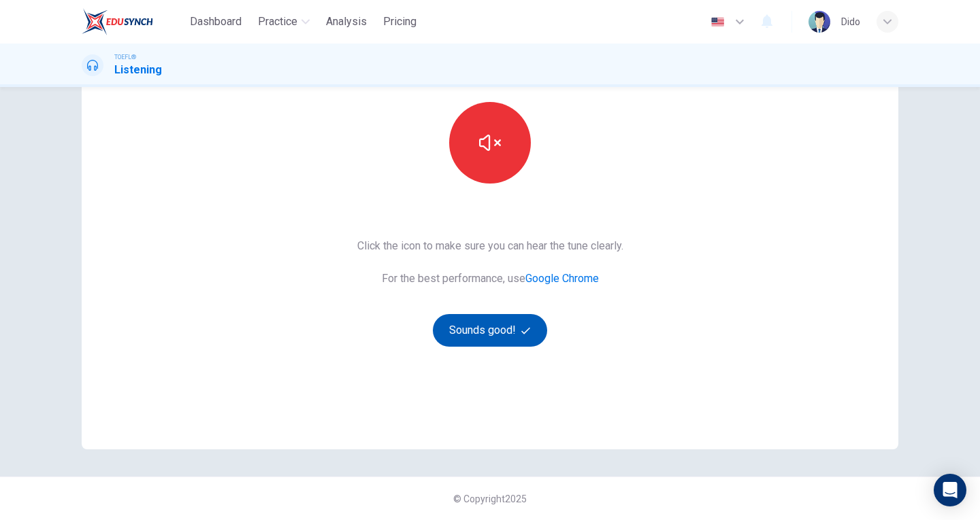 This screenshot has height=520, width=980. What do you see at coordinates (346, 22) in the screenshot?
I see `a: Analysis` at bounding box center [346, 22].